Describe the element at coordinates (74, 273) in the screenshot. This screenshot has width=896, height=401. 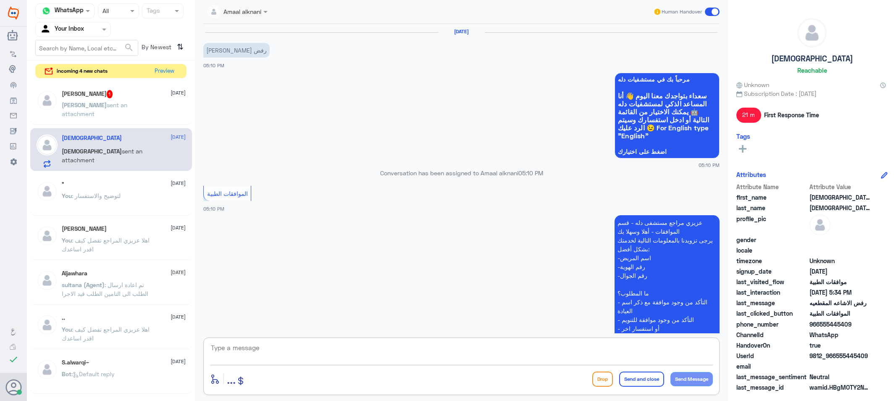
I see `h5: Aljawhara` at that location.